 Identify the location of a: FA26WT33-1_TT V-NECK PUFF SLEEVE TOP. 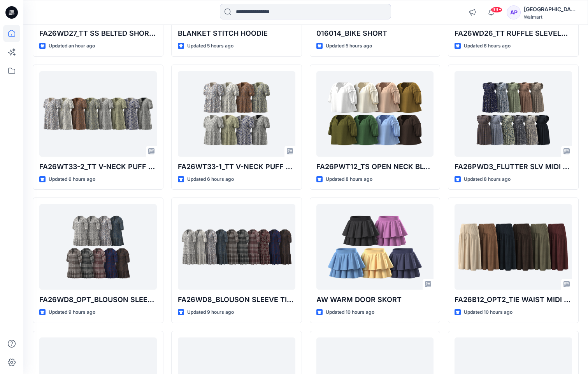
(237, 114).